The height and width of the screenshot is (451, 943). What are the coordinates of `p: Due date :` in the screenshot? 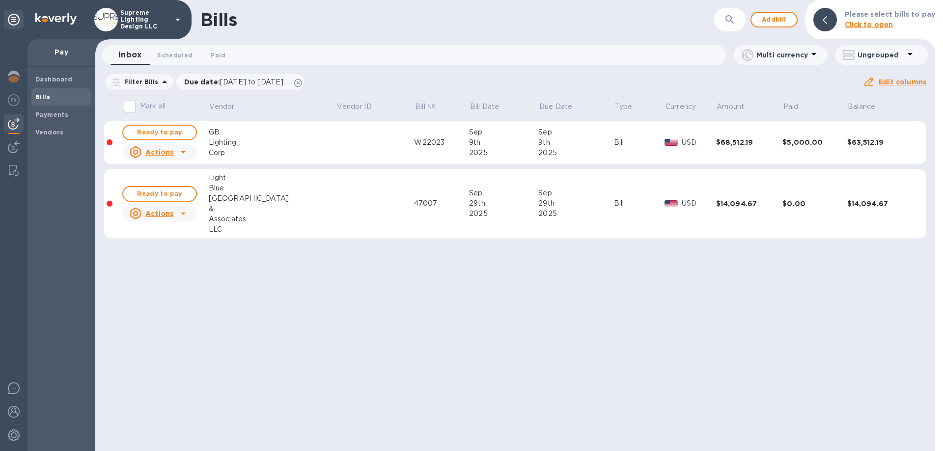 It's located at (236, 82).